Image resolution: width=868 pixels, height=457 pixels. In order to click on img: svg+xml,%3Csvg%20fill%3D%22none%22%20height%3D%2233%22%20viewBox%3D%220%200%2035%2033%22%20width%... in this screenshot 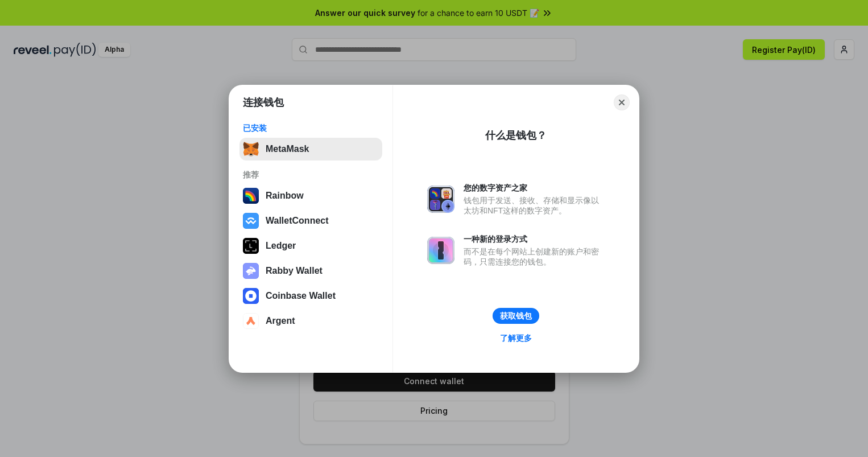, I will do `click(251, 149)`.